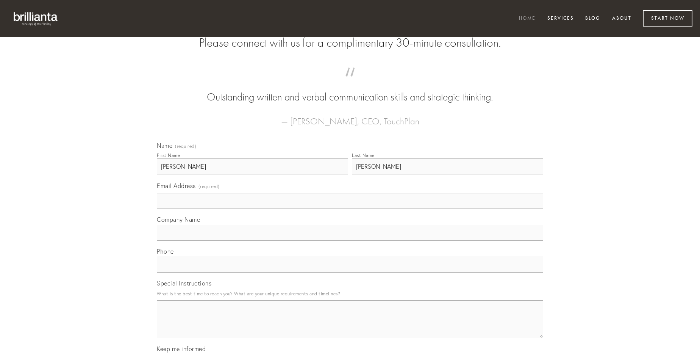 The image size is (700, 356). I want to click on span: Name, so click(164, 145).